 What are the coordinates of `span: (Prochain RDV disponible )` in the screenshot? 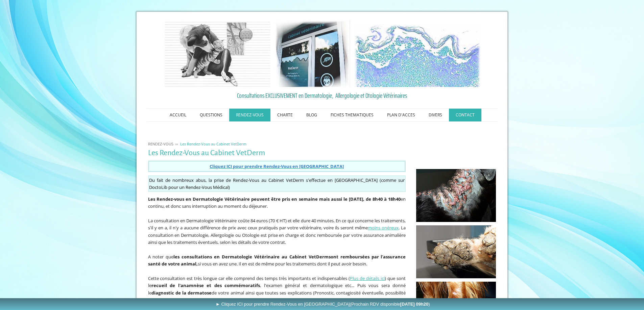 It's located at (390, 304).